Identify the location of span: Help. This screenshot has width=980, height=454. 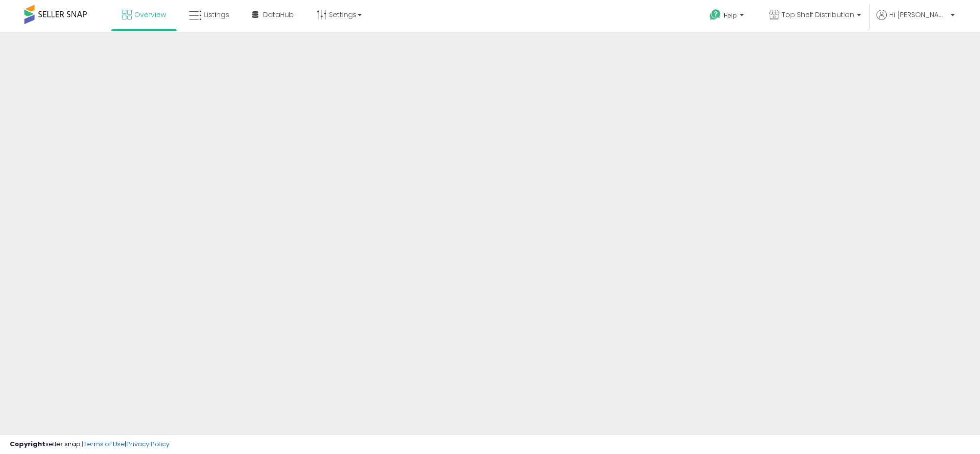
(730, 15).